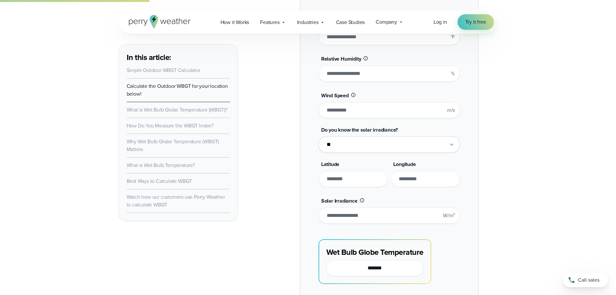  I want to click on h3: In this article:, so click(178, 57).